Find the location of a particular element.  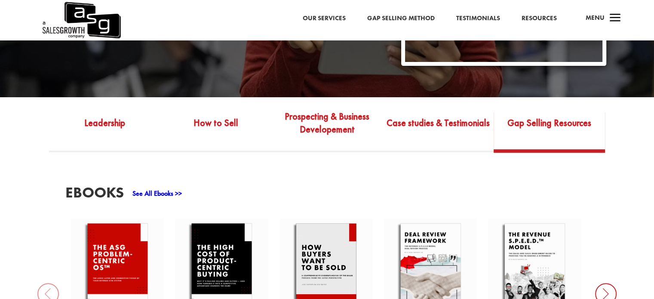

a: Prospecting & Business Developement is located at coordinates (327, 129).